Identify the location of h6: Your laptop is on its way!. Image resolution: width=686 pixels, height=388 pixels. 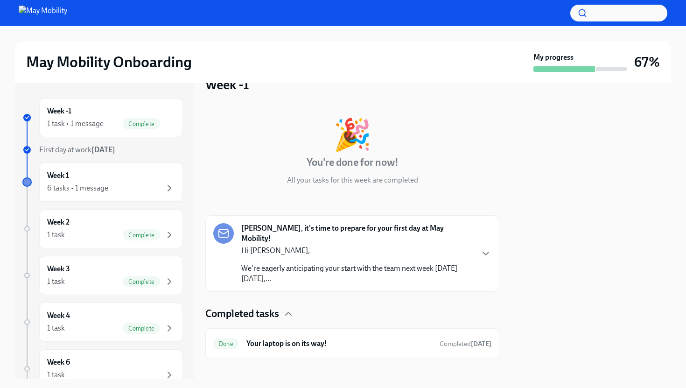
(339, 344).